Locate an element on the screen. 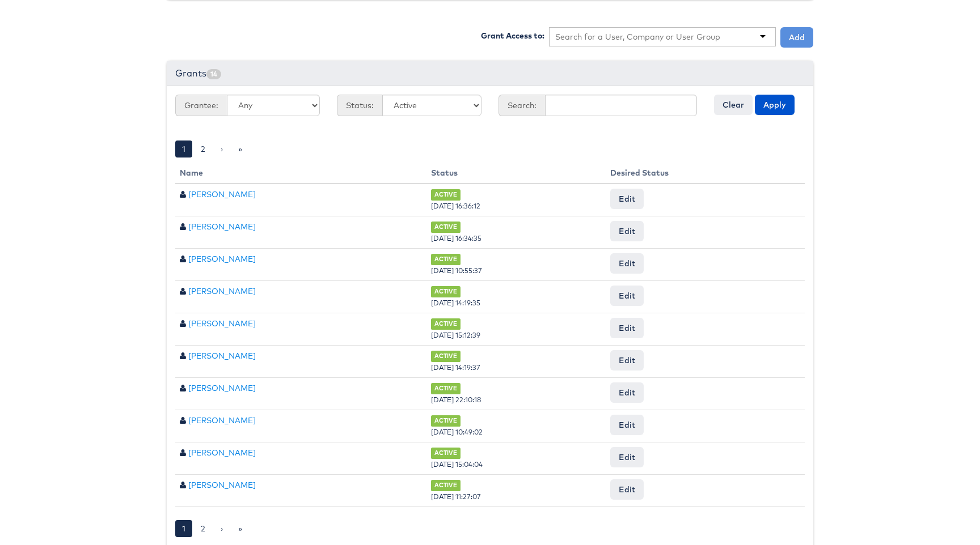 The width and height of the screenshot is (980, 545). span: Status: is located at coordinates (359, 105).